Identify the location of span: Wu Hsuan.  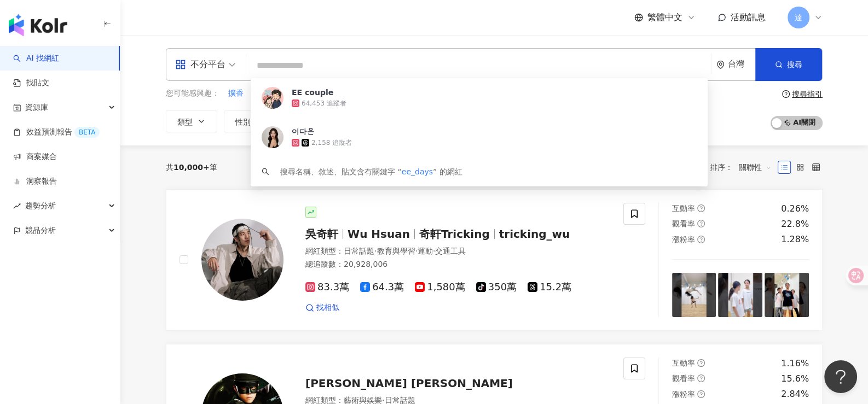
(379, 234).